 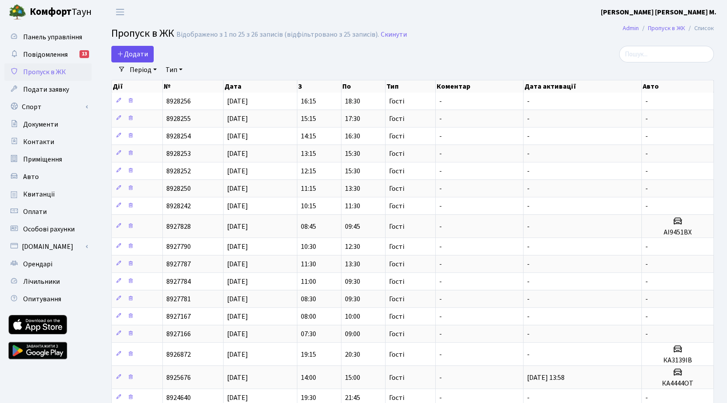 What do you see at coordinates (48, 299) in the screenshot?
I see `a: Опитування` at bounding box center [48, 299].